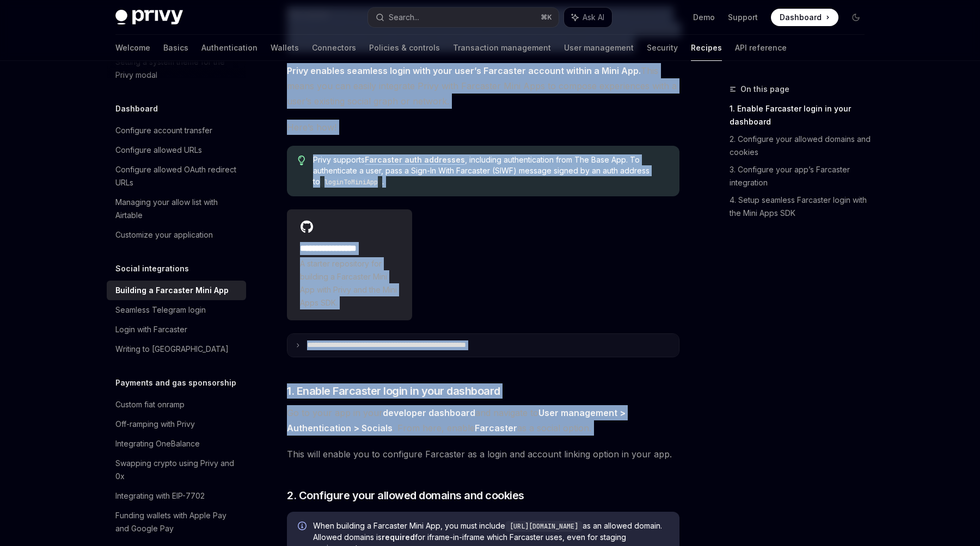 The height and width of the screenshot is (546, 980). Describe the element at coordinates (483, 86) in the screenshot. I see `span: This means you can easily integrate Privy with Farcaster Mini Apps to compose experiences with a ...` at that location.